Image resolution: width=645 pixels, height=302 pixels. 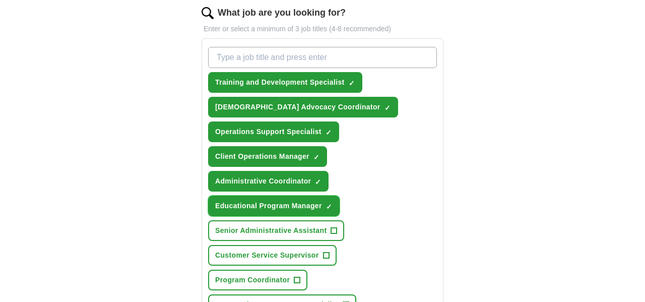 What do you see at coordinates (274, 132) in the screenshot?
I see `button: Operations Support Specialist✓` at bounding box center [274, 132].